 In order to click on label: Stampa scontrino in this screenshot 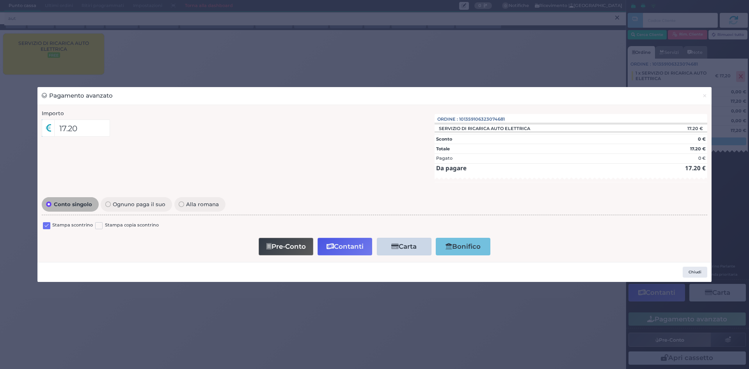, I will do `click(73, 225)`.